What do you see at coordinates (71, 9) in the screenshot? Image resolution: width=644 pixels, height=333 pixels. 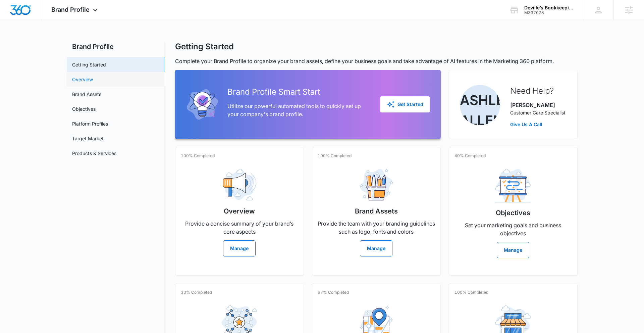 I see `span: Brand Profile` at bounding box center [71, 9].